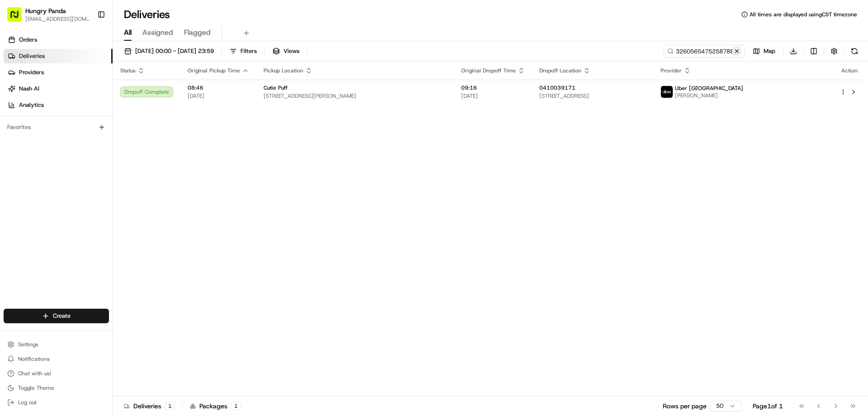 The image size is (868, 416). What do you see at coordinates (147, 14) in the screenshot?
I see `h1: Deliveries` at bounding box center [147, 14].